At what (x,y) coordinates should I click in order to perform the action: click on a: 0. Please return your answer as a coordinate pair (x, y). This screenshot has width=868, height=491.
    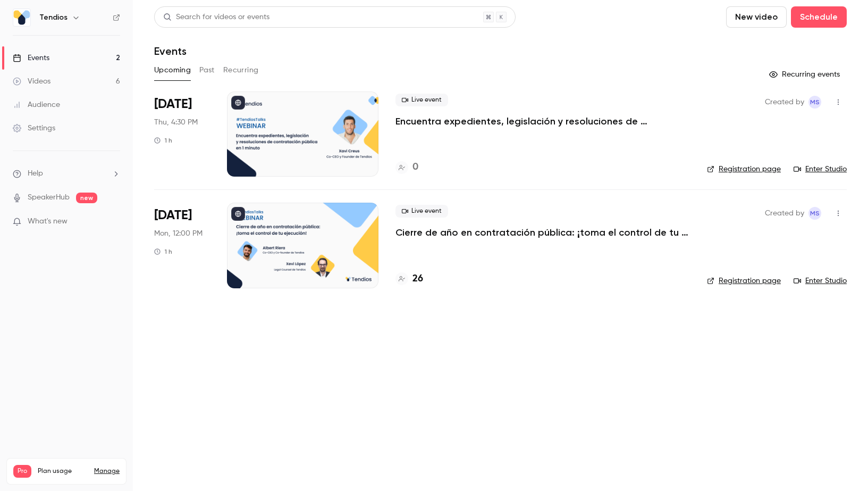
    Looking at the image, I should click on (407, 167).